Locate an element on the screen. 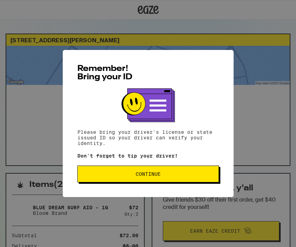 The width and height of the screenshot is (296, 247). p: Please bring your driver's license or state issued ID so your driver can verify your identity. is located at coordinates (148, 137).